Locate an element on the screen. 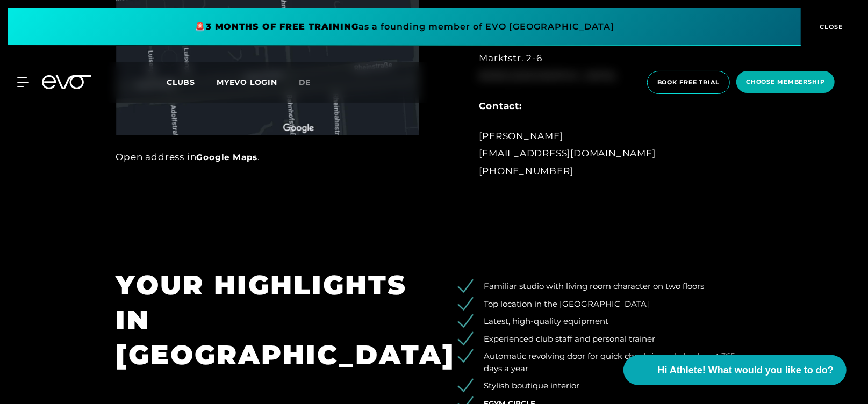 This screenshot has width=868, height=404. span: choose membership is located at coordinates (785, 82).